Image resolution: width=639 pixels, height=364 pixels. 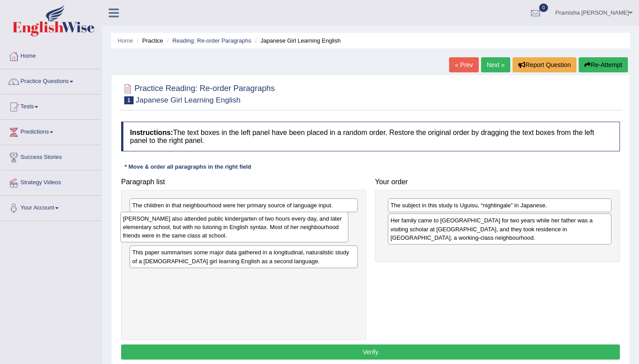 What do you see at coordinates (212, 40) in the screenshot?
I see `a: Reading: Re-order Paragraphs` at bounding box center [212, 40].